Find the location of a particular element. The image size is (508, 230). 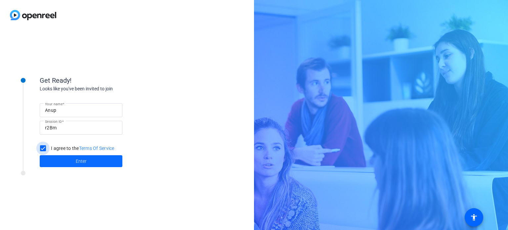

mat-label: Your name is located at coordinates (54, 104).